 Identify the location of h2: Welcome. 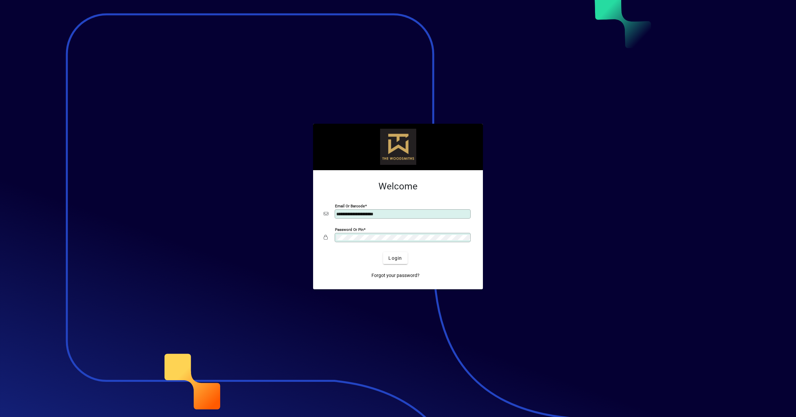
(398, 186).